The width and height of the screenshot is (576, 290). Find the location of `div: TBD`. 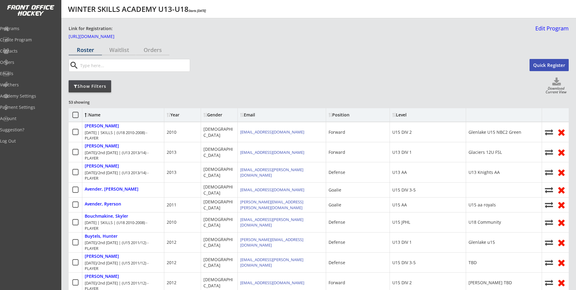

div: TBD is located at coordinates (473, 262).